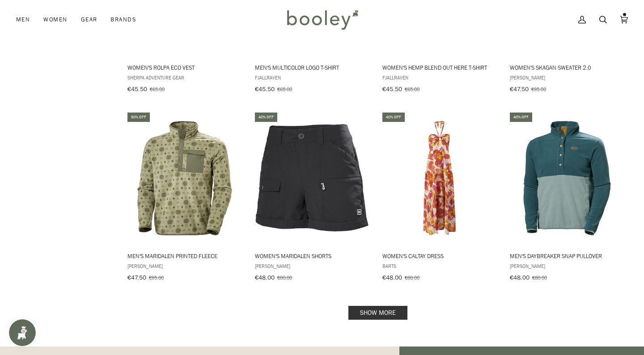  What do you see at coordinates (55, 20) in the screenshot?
I see `span: Women` at bounding box center [55, 20].